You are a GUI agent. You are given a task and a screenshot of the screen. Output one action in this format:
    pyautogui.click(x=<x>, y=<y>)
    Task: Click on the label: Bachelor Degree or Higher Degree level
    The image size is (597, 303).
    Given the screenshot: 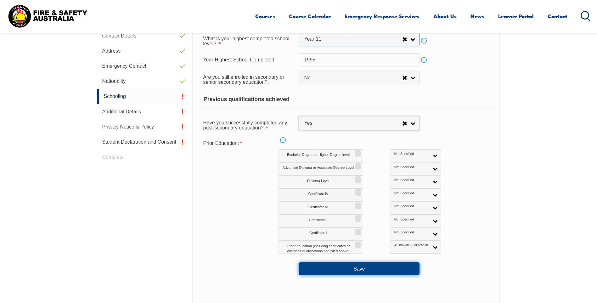 What is the action you would take?
    pyautogui.click(x=321, y=155)
    